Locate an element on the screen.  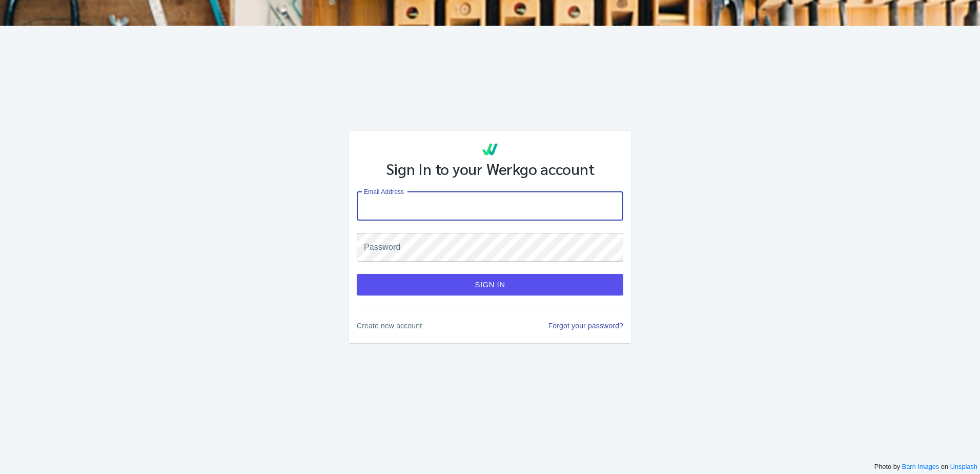
a: Forgot your password? is located at coordinates (586, 326).